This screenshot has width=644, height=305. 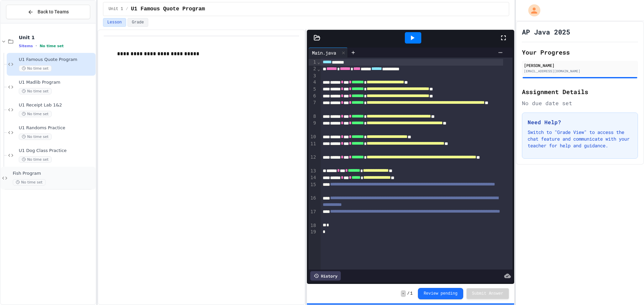 I want to click on h2: Assignment Details, so click(x=580, y=92).